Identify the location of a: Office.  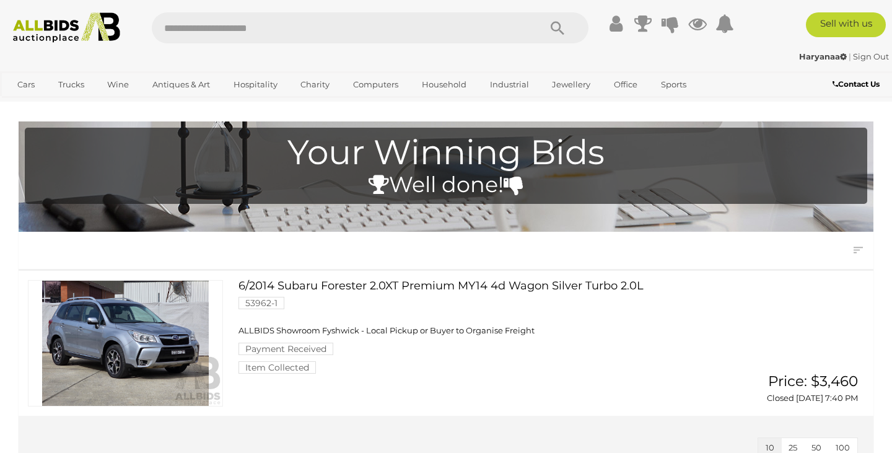
(626, 84).